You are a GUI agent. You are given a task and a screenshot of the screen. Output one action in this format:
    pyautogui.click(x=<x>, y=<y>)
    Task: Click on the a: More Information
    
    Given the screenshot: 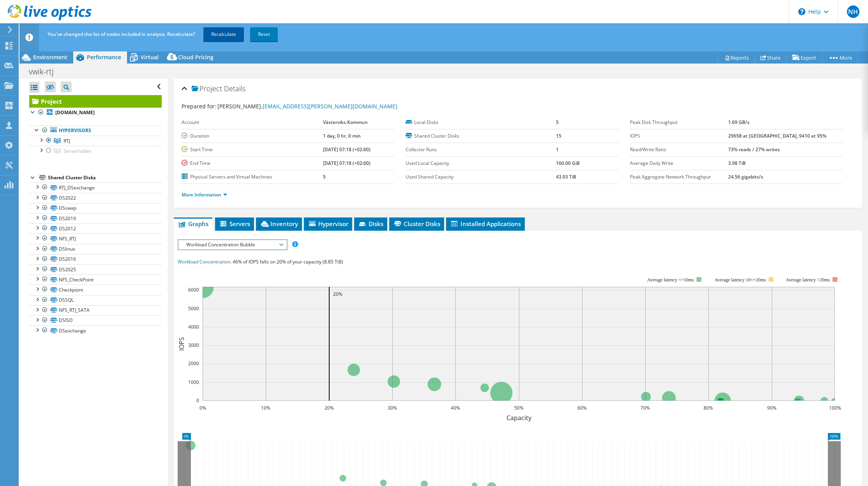 What is the action you would take?
    pyautogui.click(x=204, y=194)
    